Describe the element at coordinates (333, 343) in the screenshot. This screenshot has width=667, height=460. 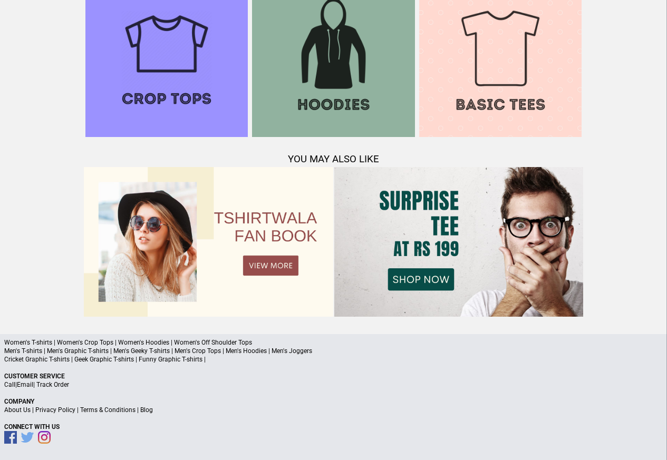
I see `p: Women's T-shirts | Women's Crop Tops | Women's Hoodies | Women's Off Shoulder Tops` at that location.